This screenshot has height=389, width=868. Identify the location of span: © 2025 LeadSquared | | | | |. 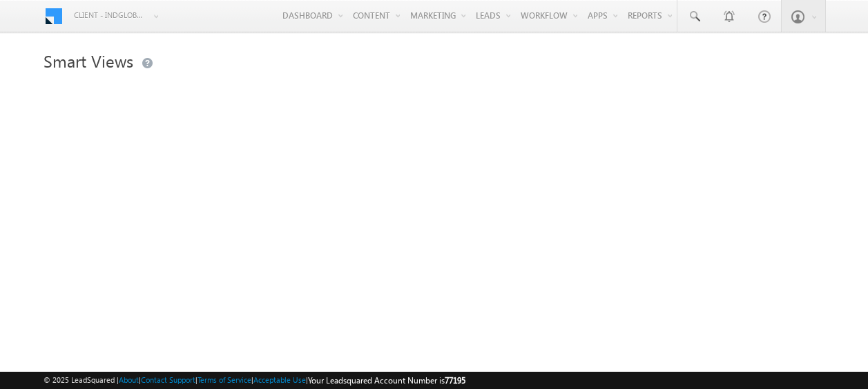
(254, 380).